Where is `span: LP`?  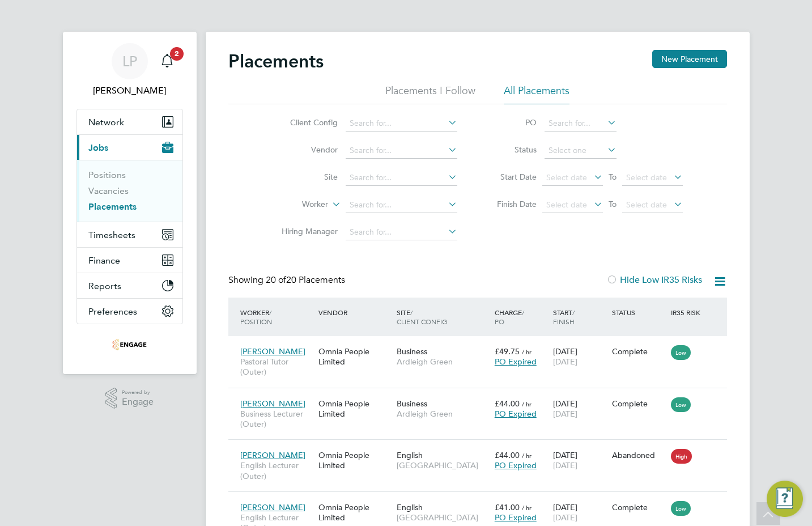
span: LP is located at coordinates (130, 61).